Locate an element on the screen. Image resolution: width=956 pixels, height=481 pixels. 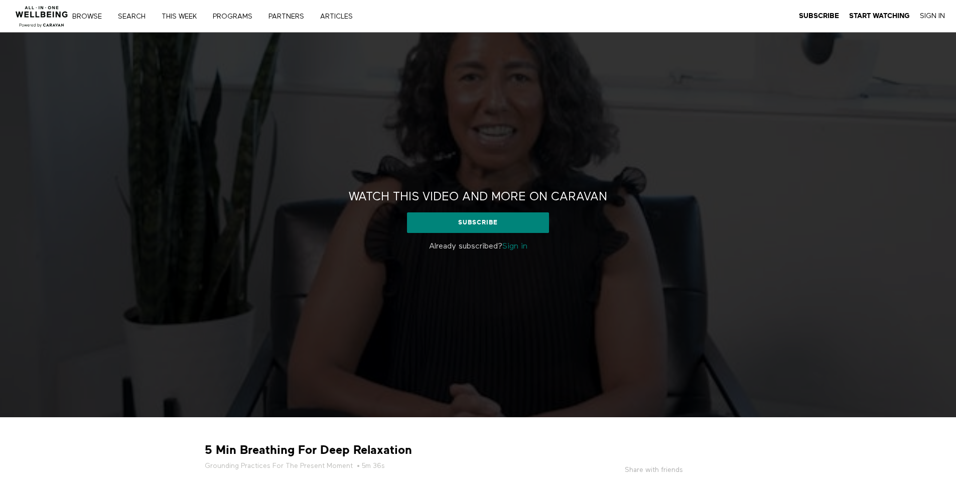
a: PROGRAMS is located at coordinates (236, 17).